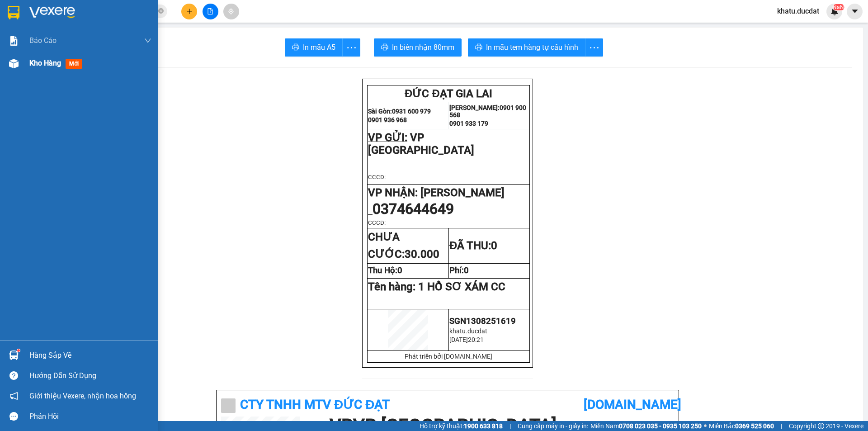 The height and width of the screenshot is (431, 868). Describe the element at coordinates (91, 376) in the screenshot. I see `div: Hướng dẫn sử dụng` at that location.